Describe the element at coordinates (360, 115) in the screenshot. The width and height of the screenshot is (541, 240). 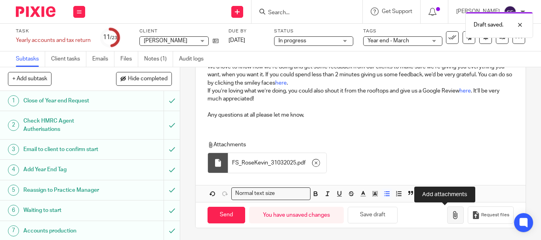
I see `p: Any questions at all please let me know,` at that location.